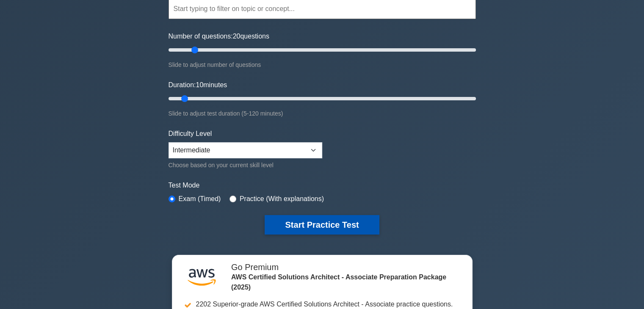 Image resolution: width=644 pixels, height=309 pixels. What do you see at coordinates (198, 85) in the screenshot?
I see `label: Duration: minutes` at bounding box center [198, 85].